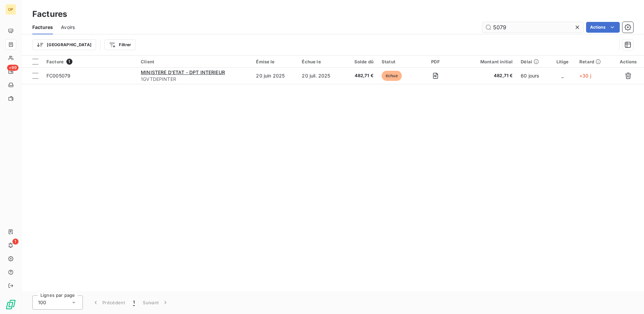 The width and height of the screenshot is (644, 314). What do you see at coordinates (275, 76) in the screenshot?
I see `td: 20 juin 2025` at bounding box center [275, 76].